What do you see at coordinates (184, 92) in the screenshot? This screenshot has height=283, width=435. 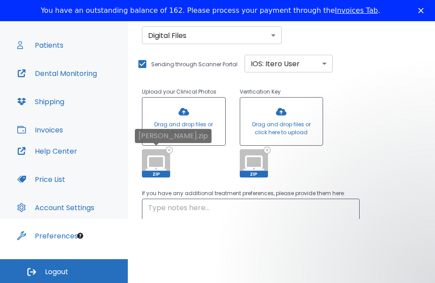 I see `p: Upload your Clinical Photos` at bounding box center [184, 92].